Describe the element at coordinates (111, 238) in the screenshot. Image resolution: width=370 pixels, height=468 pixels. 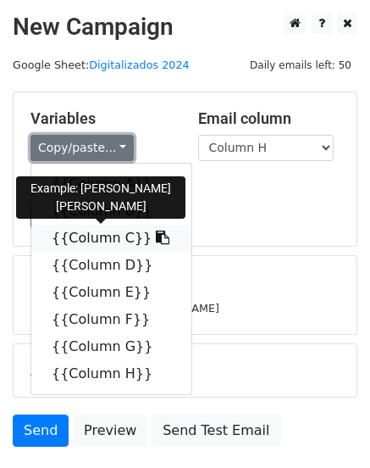
I see `a: {{Column C}}` at that location.